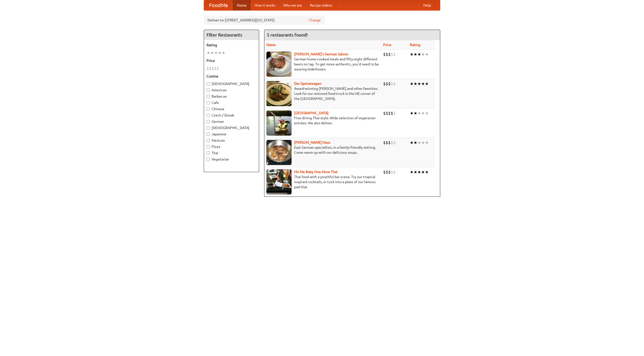 Image resolution: width=644 pixels, height=356 pixels. What do you see at coordinates (231, 146) in the screenshot?
I see `label: Pizza` at bounding box center [231, 146].